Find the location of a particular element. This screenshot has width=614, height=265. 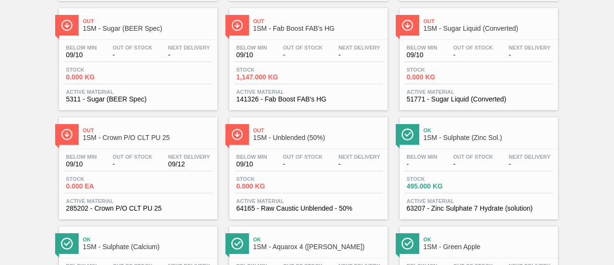

span: 1SM - Green Apple is located at coordinates (489, 246).